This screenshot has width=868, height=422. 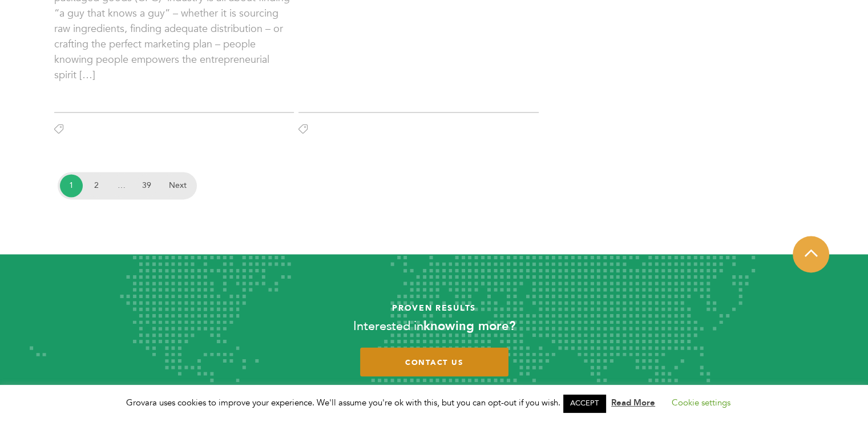 What do you see at coordinates (147, 185) in the screenshot?
I see `a: 39` at bounding box center [147, 185].